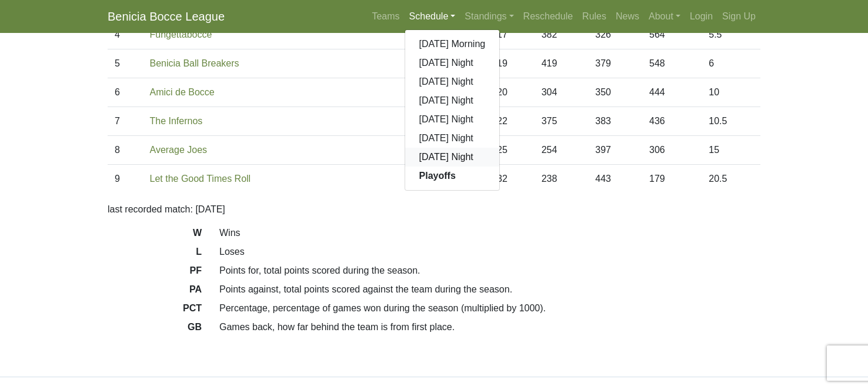 The width and height of the screenshot is (868, 389). I want to click on td: 32, so click(512, 179).